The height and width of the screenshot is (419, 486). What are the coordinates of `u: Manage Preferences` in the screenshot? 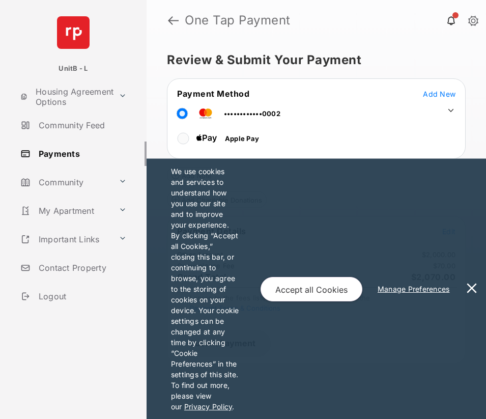 It's located at (416, 289).